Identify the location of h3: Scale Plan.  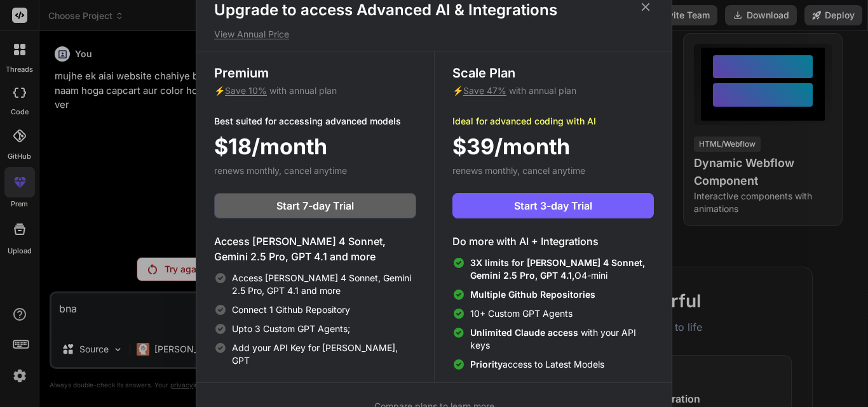
(553, 73).